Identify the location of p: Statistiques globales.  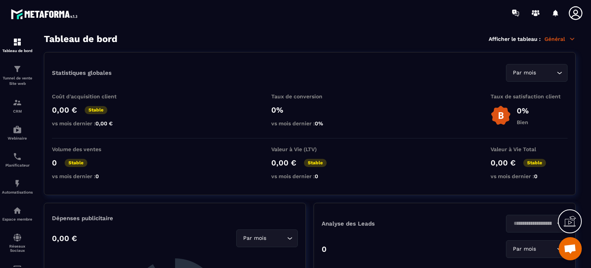
(82, 73).